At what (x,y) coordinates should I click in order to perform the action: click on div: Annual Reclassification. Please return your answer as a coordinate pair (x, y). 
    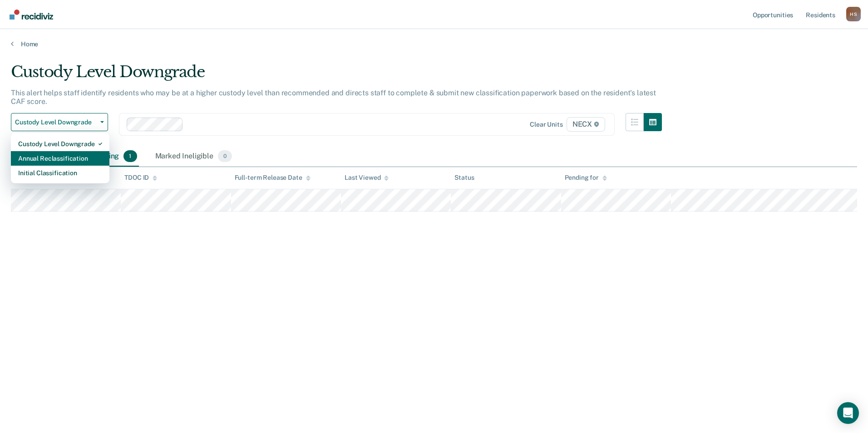
    Looking at the image, I should click on (60, 158).